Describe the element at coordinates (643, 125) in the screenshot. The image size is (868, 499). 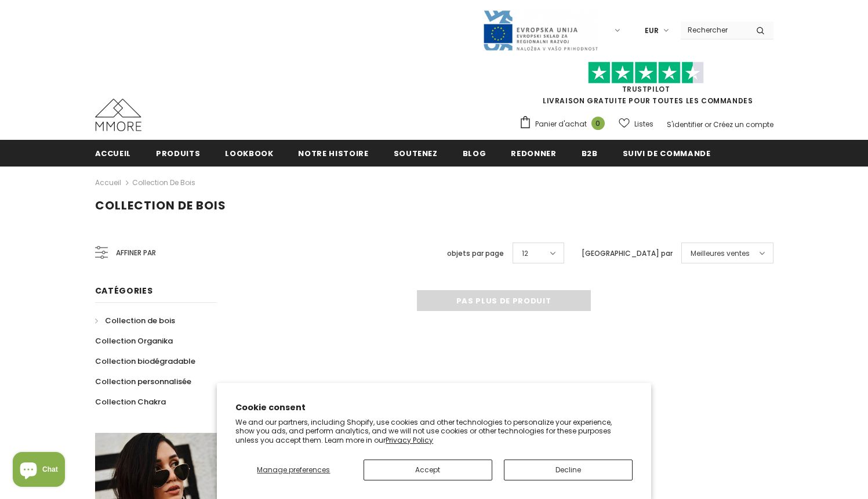
I see `span: Listes` at that location.